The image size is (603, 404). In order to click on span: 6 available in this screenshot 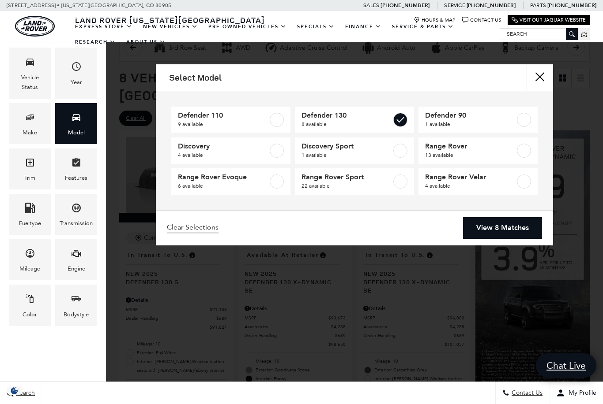, I will do `click(223, 186)`.